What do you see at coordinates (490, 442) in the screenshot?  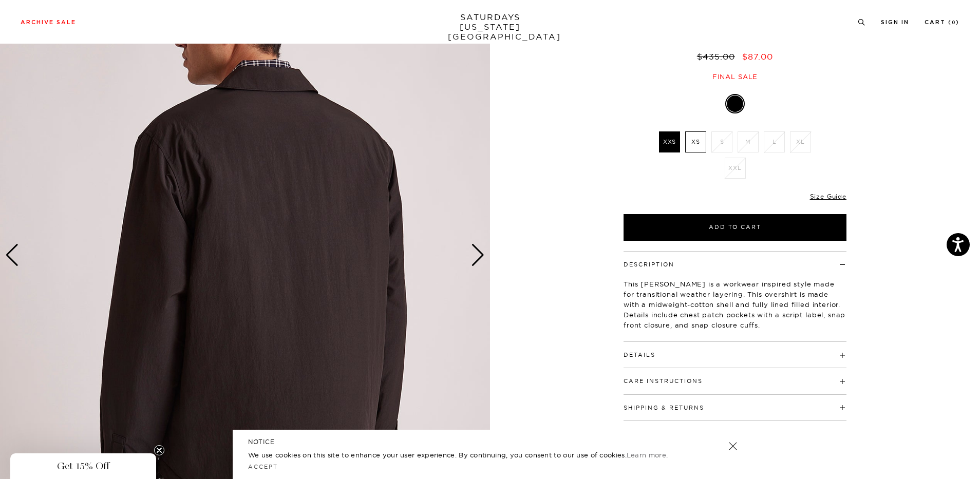 I see `h5: NOTICE` at bounding box center [490, 442].